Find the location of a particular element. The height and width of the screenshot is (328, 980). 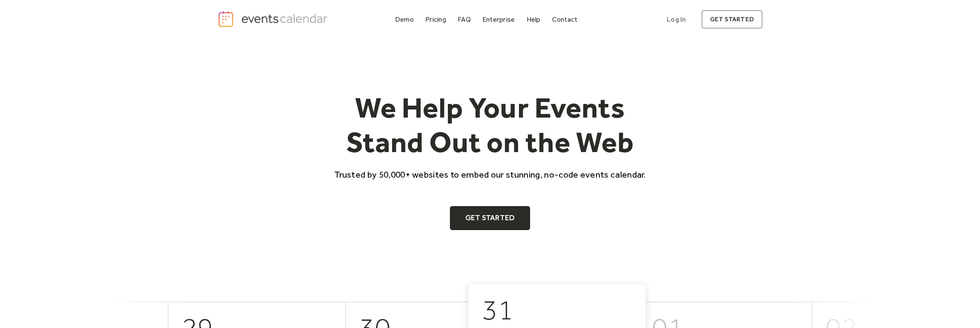

div: Help is located at coordinates (534, 19).